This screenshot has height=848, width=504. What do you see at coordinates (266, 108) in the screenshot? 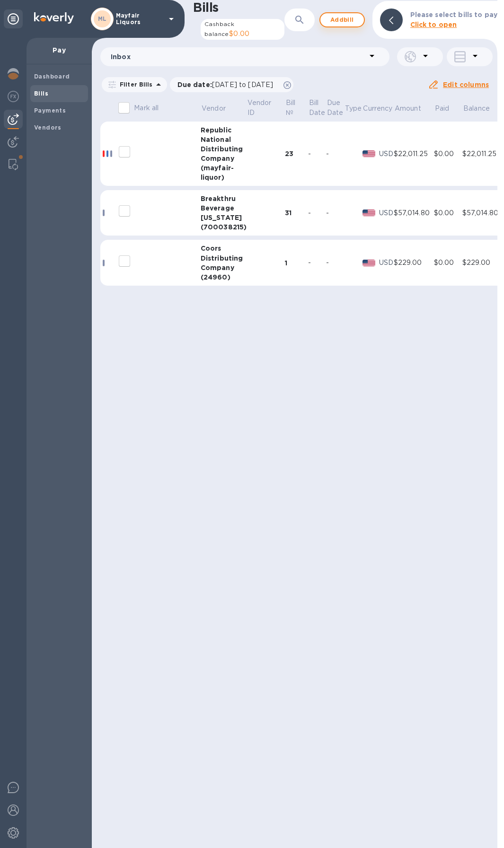
I see `span: Vendor ID` at bounding box center [266, 108].